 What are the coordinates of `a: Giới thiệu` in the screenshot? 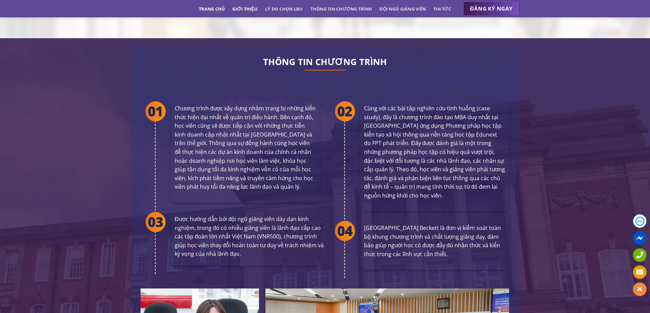 It's located at (245, 9).